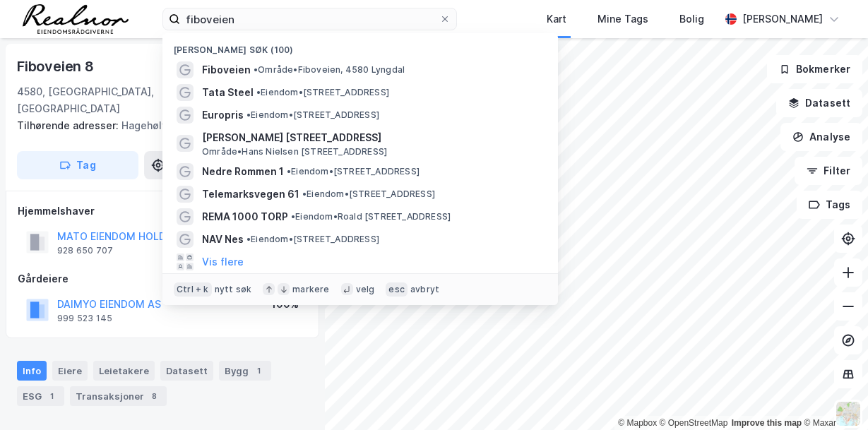 The image size is (868, 430). Describe the element at coordinates (637, 423) in the screenshot. I see `a: Mapbox` at that location.